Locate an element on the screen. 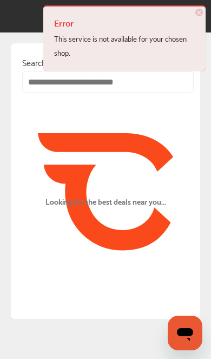 The width and height of the screenshot is (211, 359). div: This service is not available for your chosen shop. is located at coordinates (124, 46).